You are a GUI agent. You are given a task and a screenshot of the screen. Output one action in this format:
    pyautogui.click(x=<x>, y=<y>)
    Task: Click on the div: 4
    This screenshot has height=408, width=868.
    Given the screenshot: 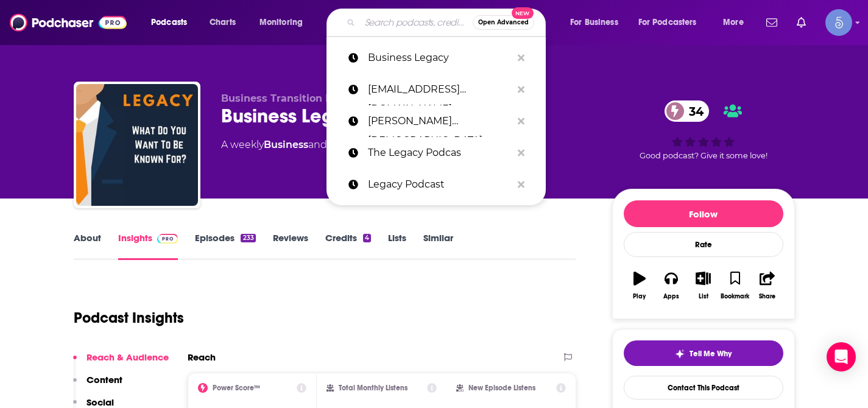 What is the action you would take?
    pyautogui.click(x=367, y=238)
    